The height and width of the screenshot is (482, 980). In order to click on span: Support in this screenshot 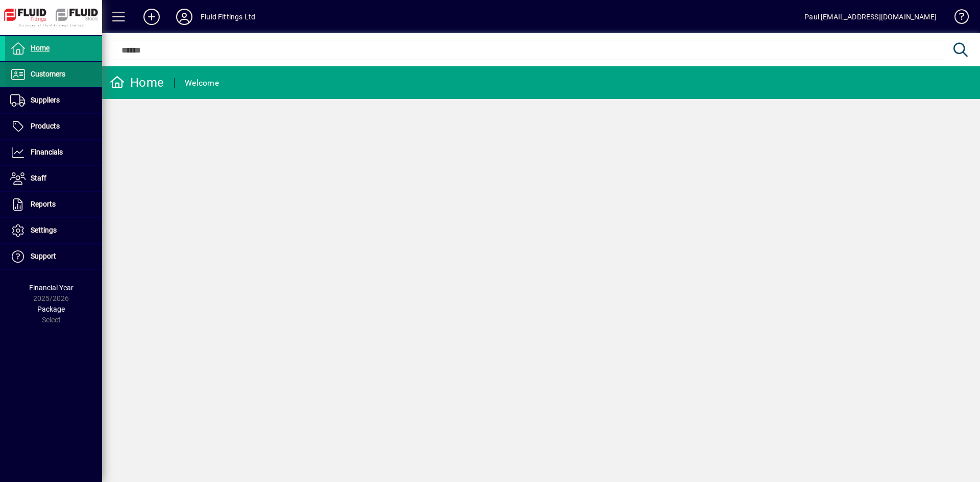, I will do `click(44, 256)`.